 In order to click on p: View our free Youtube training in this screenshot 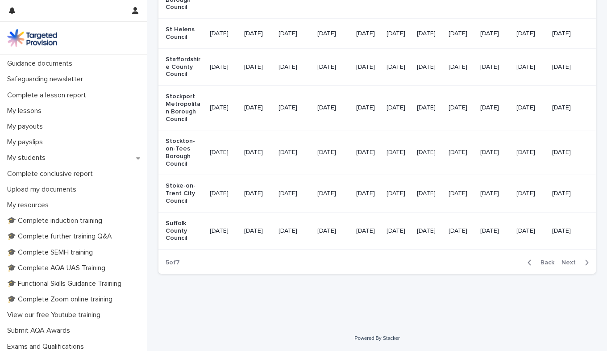, I will do `click(55, 315)`.